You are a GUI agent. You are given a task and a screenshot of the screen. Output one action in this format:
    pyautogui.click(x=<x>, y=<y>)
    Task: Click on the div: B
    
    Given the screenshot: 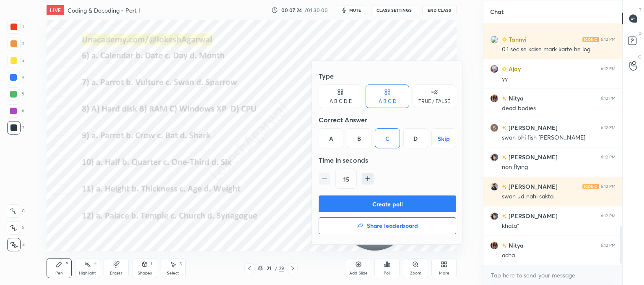 What is the action you would take?
    pyautogui.click(x=359, y=138)
    